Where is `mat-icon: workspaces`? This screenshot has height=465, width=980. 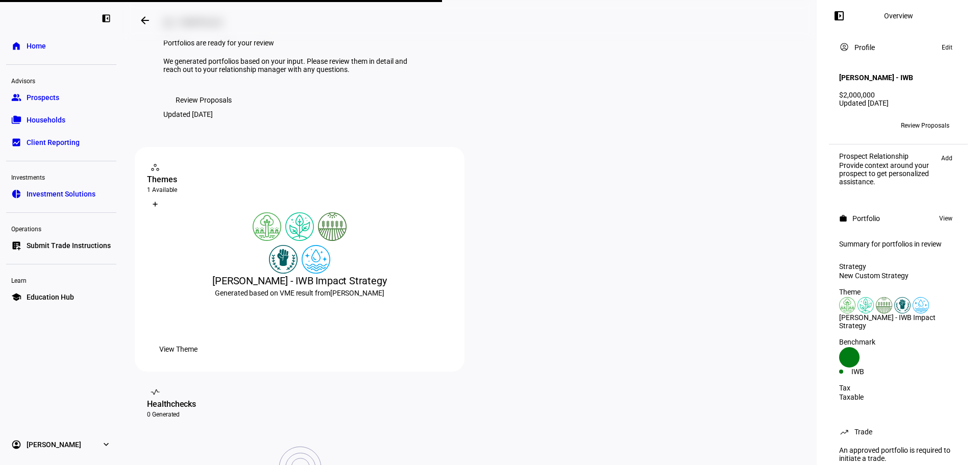
mat-icon: workspaces is located at coordinates (155, 167).